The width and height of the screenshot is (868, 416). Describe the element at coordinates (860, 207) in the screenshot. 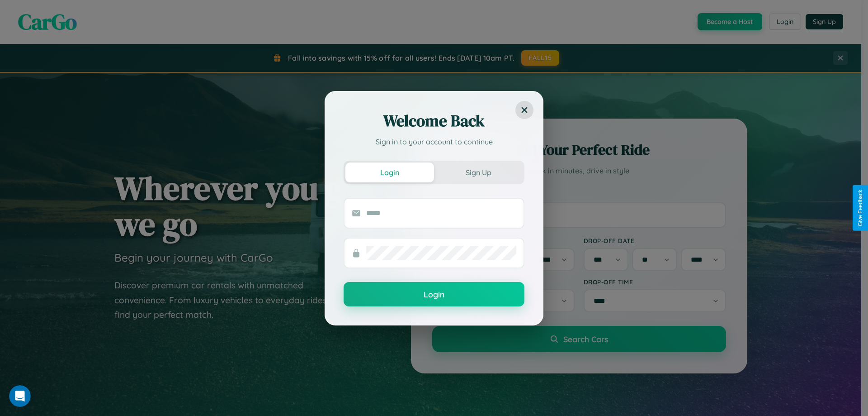

I see `div: Give Feedback` at that location.